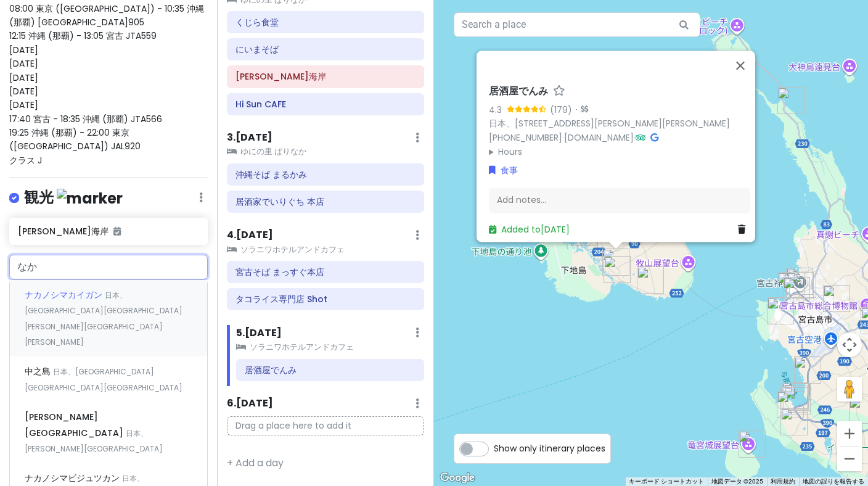 The image size is (868, 486). What do you see at coordinates (833, 481) in the screenshot?
I see `a: 地図の誤りを報告する` at bounding box center [833, 481].